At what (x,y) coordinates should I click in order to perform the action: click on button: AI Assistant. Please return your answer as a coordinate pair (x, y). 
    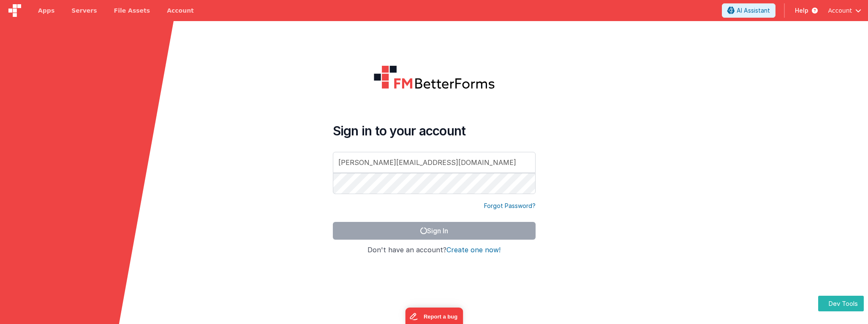
    Looking at the image, I should click on (748, 11).